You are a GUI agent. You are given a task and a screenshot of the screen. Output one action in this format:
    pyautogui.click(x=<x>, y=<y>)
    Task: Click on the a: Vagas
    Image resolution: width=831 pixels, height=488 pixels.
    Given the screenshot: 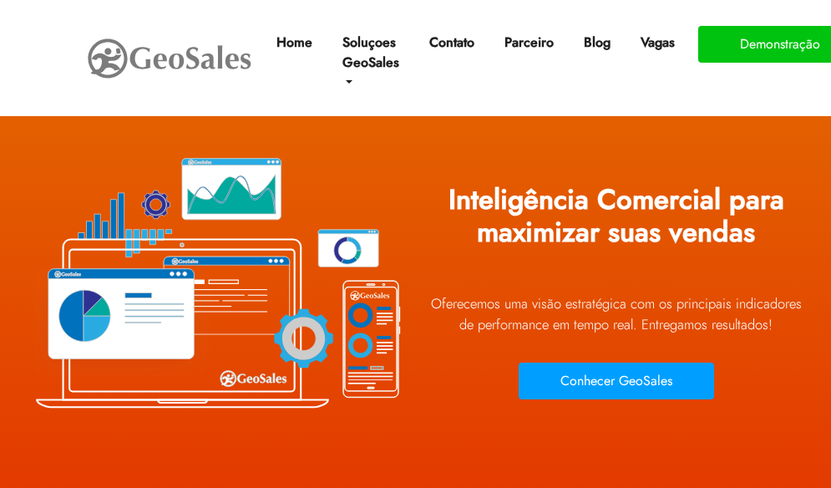 What is the action you would take?
    pyautogui.click(x=657, y=43)
    